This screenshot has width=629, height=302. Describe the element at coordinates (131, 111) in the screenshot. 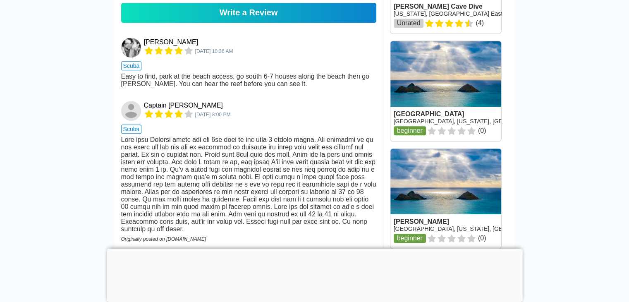

I see `img: Captain Colby` at that location.